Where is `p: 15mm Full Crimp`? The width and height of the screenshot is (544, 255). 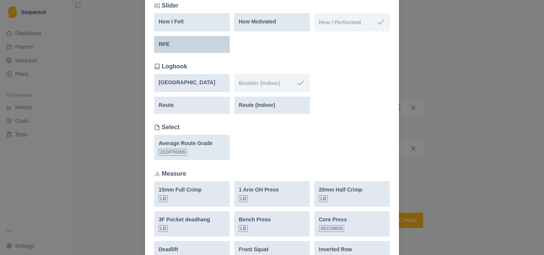
p: 15mm Full Crimp is located at coordinates (180, 190).